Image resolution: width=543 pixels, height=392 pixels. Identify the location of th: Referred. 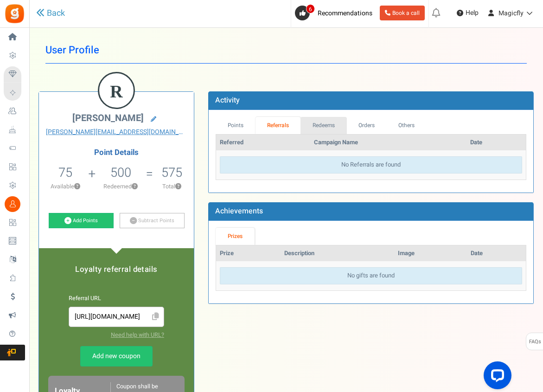
(263, 142).